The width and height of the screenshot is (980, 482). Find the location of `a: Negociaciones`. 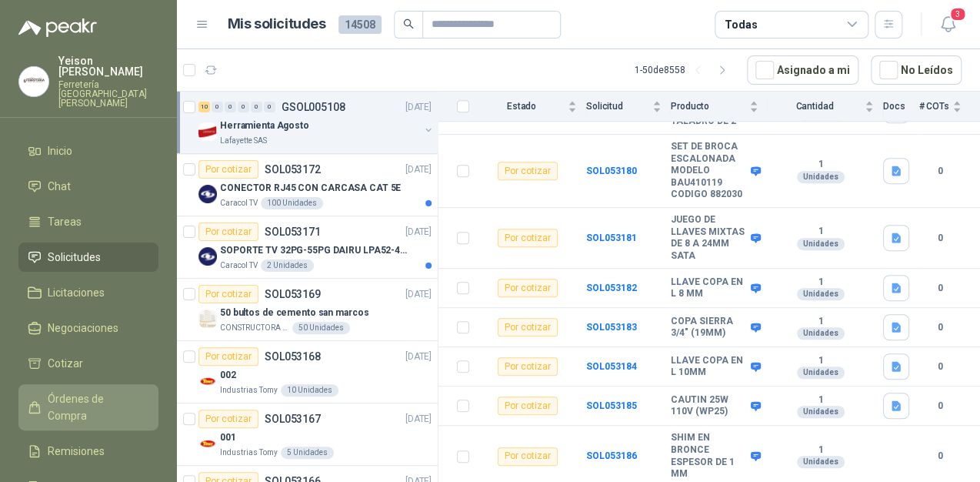

a: Negociaciones is located at coordinates (88, 328).